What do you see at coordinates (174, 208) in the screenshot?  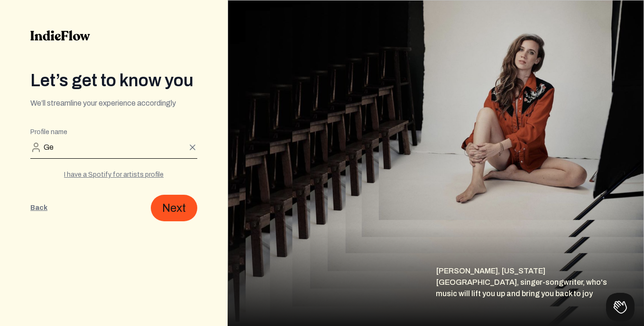 I see `button: Next` at bounding box center [174, 208].